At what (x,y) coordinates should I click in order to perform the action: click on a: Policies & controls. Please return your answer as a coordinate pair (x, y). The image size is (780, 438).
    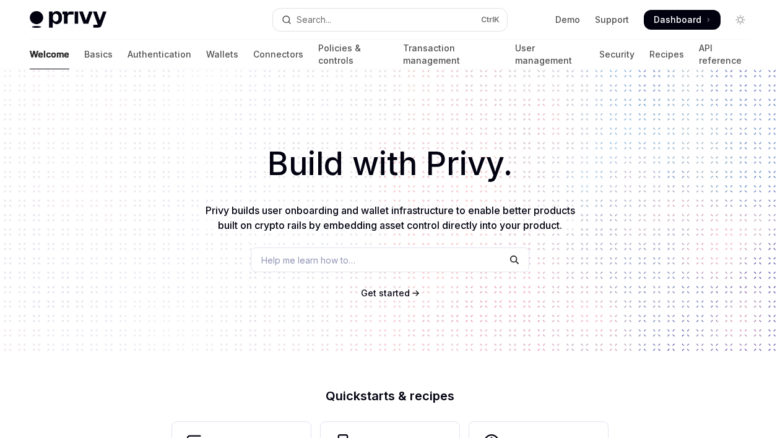
    Looking at the image, I should click on (353, 54).